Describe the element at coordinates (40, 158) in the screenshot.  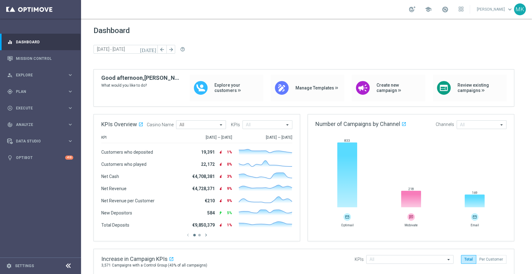
I see `button: lightbulb Optibot +10` at that location.